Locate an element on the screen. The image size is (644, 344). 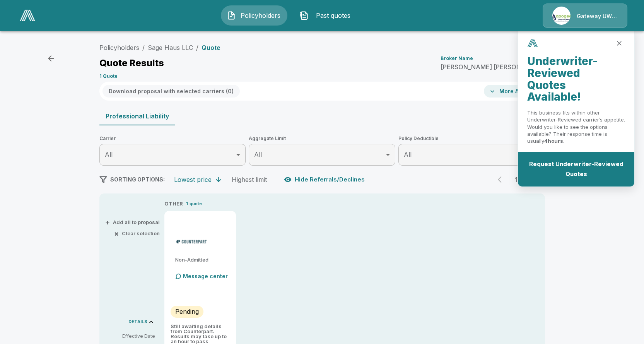
a: Policyholders IconPolicyholders is located at coordinates (254, 15).